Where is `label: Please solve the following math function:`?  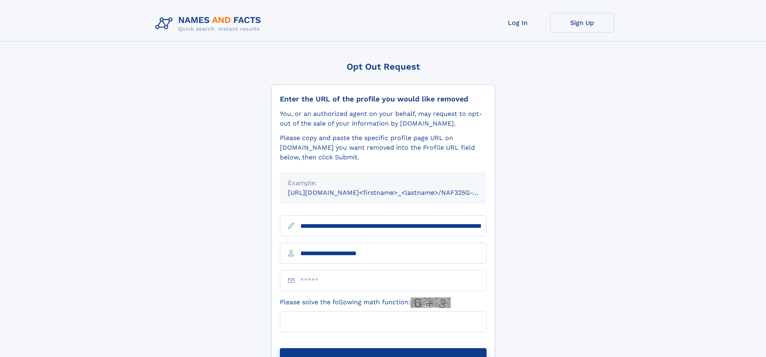 label: Please solve the following math function: is located at coordinates (365, 302).